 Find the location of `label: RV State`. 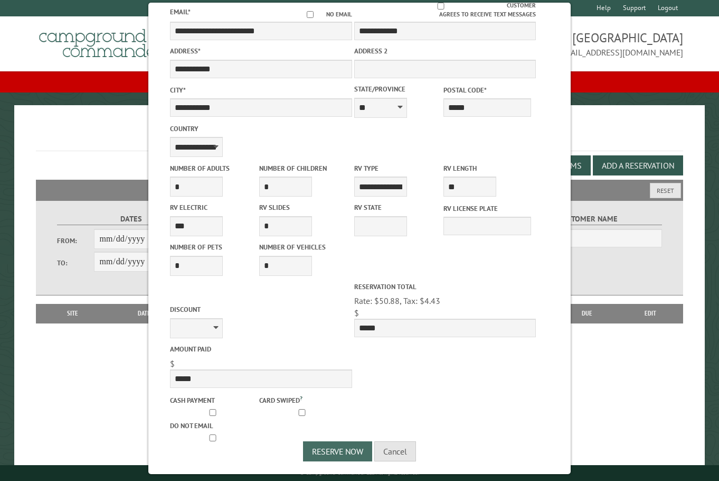

label: RV State is located at coordinates (398, 207).